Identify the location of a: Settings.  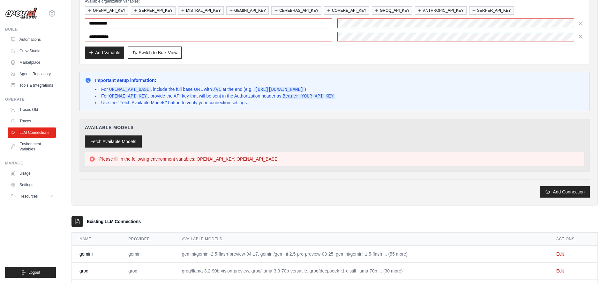
(32, 185).